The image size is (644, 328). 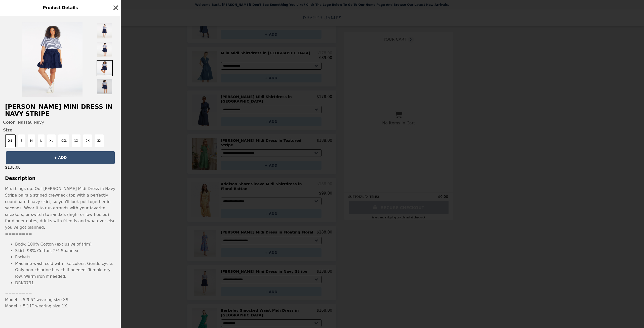 What do you see at coordinates (10, 141) in the screenshot?
I see `button: XS` at bounding box center [10, 141].